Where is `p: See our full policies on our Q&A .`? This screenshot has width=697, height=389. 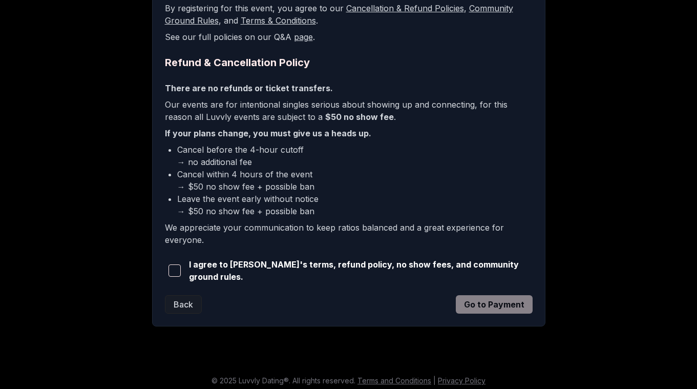
p: See our full policies on our Q&A . is located at coordinates (349, 37).